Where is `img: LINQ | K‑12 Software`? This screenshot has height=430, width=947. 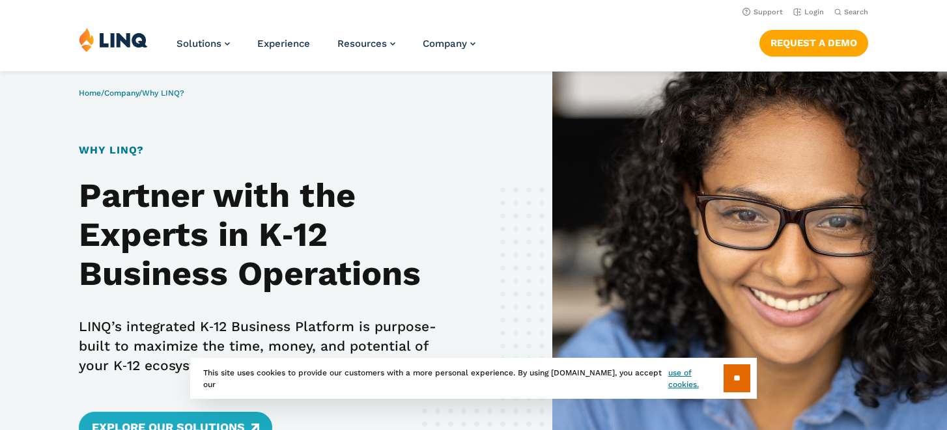
img: LINQ | K‑12 Software is located at coordinates (113, 40).